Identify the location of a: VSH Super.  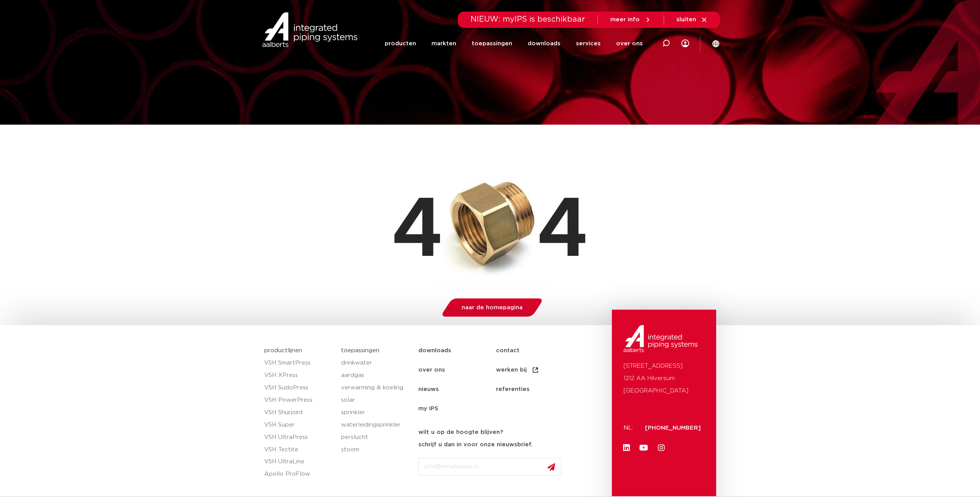
(299, 425).